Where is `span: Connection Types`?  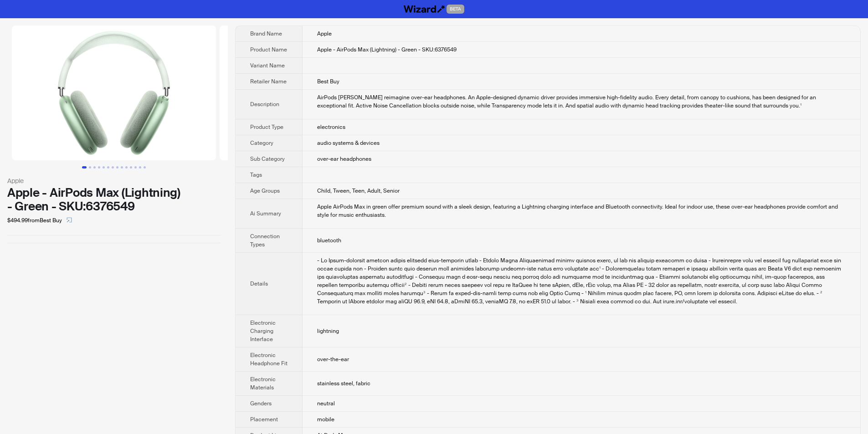
span: Connection Types is located at coordinates (265, 241).